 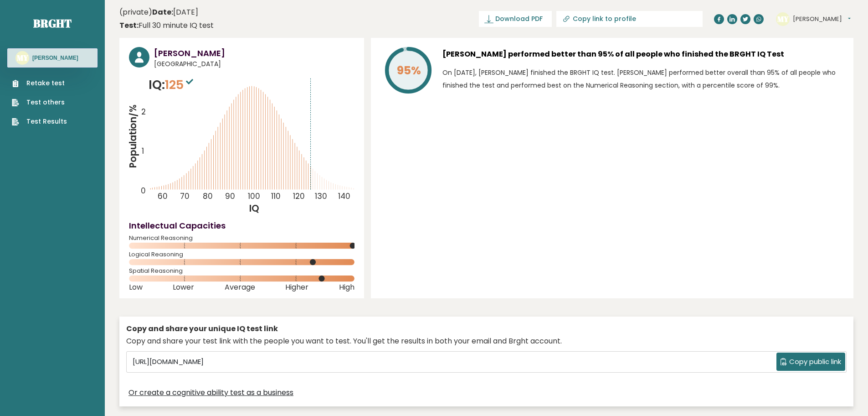 I want to click on div: Full 30 minute IQ test, so click(x=166, y=25).